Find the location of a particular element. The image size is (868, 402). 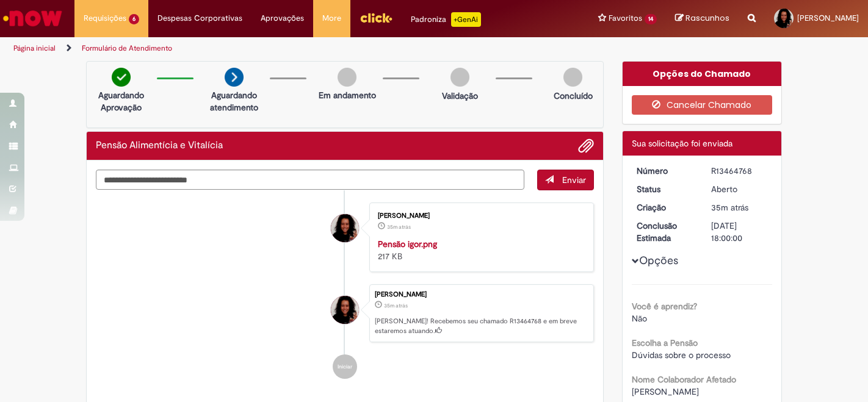

a: Página inicial is located at coordinates (34, 48).